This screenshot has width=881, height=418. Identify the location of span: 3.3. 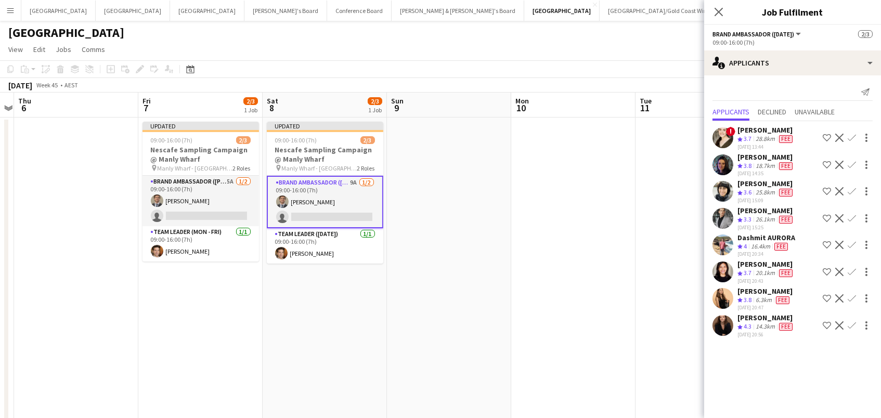
(748, 219).